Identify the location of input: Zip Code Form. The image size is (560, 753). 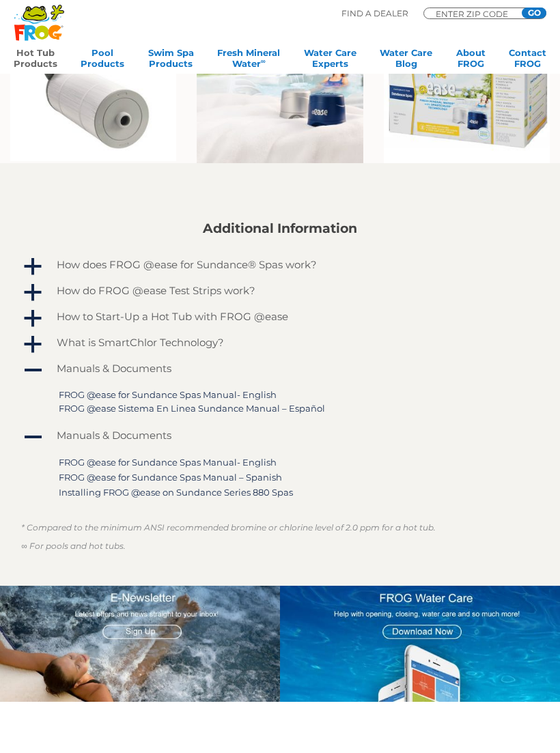
(475, 14).